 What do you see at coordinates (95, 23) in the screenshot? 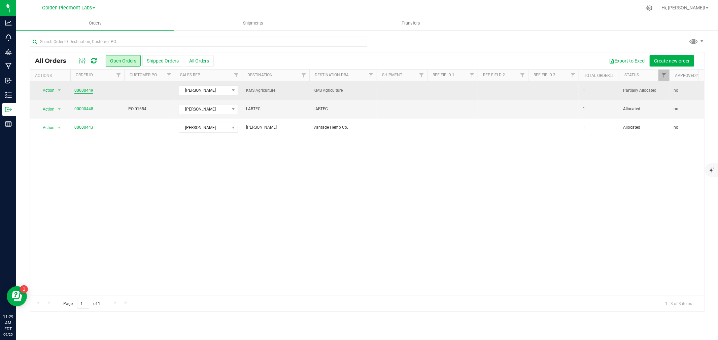
I see `span: Orders` at bounding box center [95, 23].